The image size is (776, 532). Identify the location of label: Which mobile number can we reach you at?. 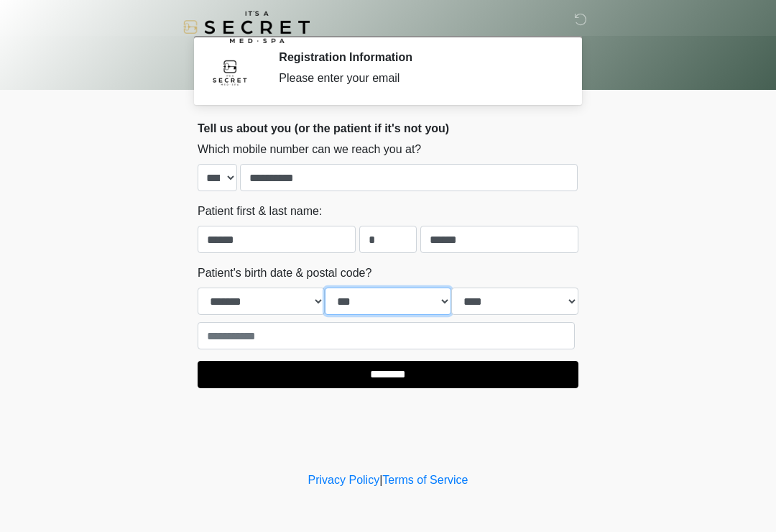
(309, 150).